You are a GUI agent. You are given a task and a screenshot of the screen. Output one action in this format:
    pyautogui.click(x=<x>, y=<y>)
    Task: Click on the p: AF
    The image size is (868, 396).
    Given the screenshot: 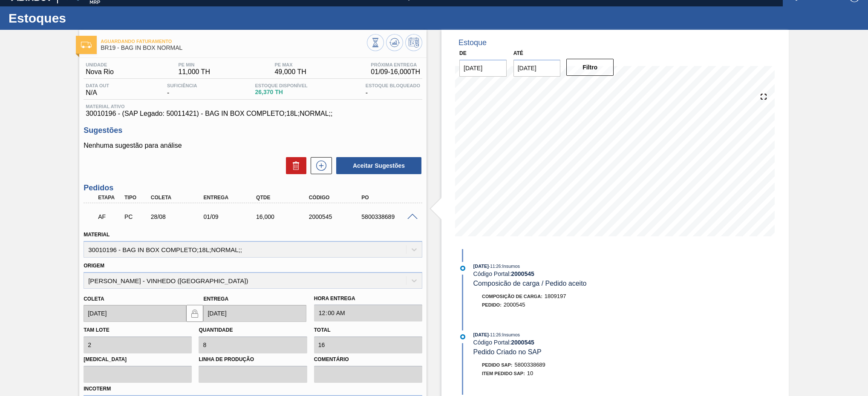 What is the action you would take?
    pyautogui.click(x=110, y=217)
    